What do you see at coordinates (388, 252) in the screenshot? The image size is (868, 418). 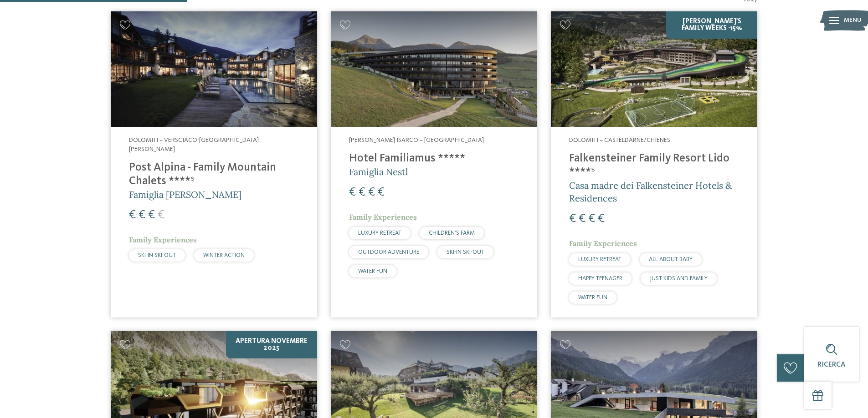 I see `span: OUTDOOR ADVENTURE` at bounding box center [388, 252].